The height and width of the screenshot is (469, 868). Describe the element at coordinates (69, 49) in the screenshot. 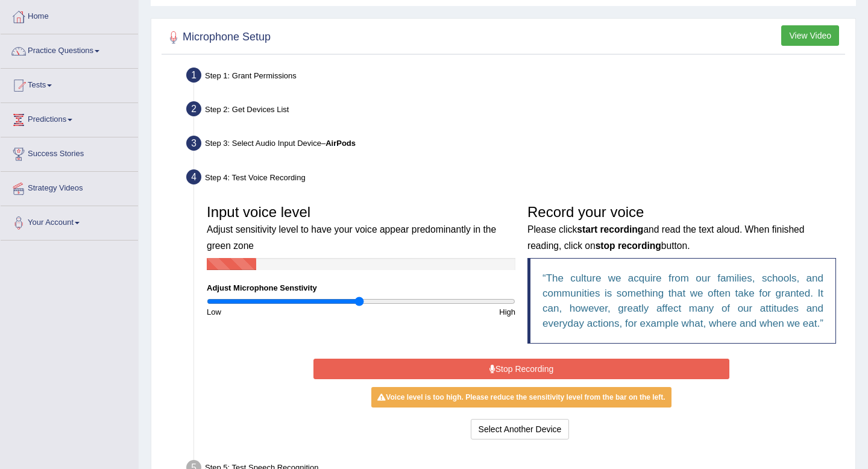

I see `a: Practice Questions` at that location.